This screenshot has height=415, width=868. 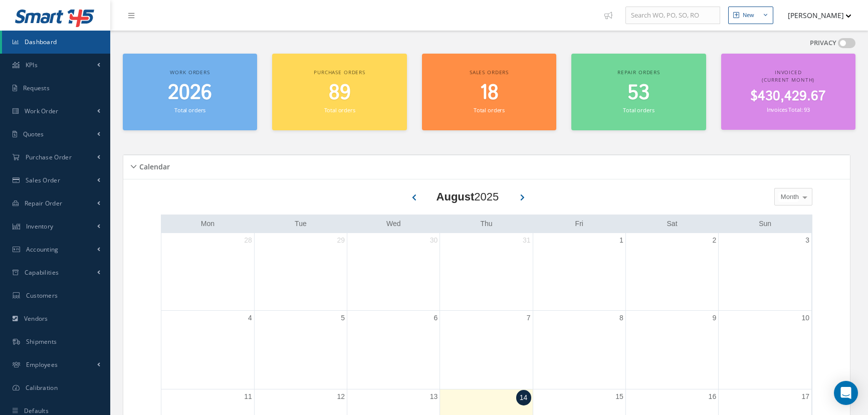 I want to click on span: Sales orders, so click(x=489, y=72).